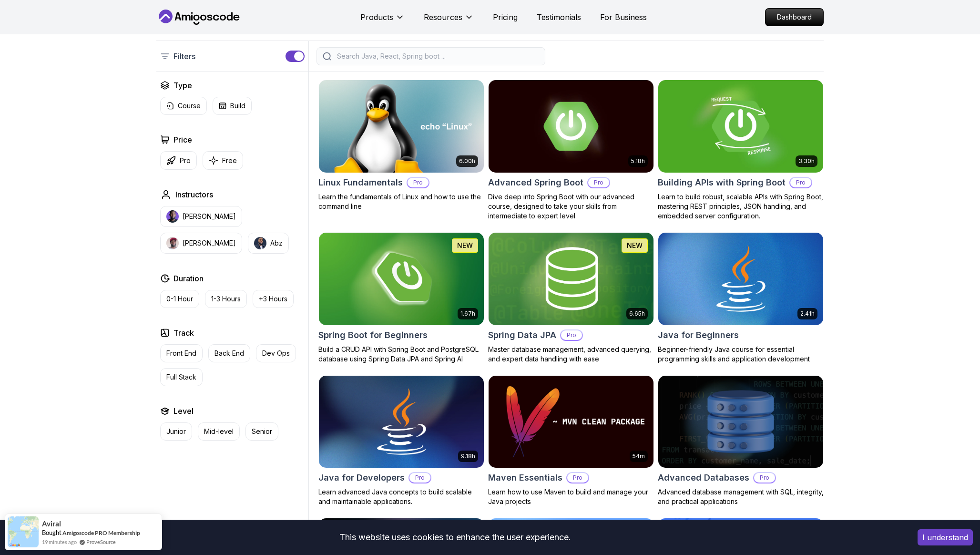  Describe the element at coordinates (182, 377) in the screenshot. I see `p: Full Stack` at that location.